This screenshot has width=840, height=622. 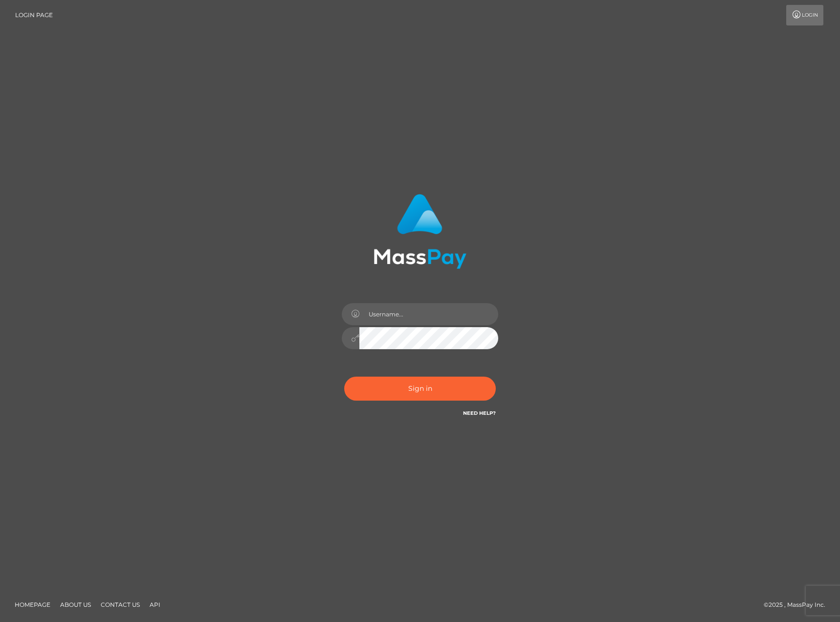 I want to click on a: Homepage, so click(x=32, y=604).